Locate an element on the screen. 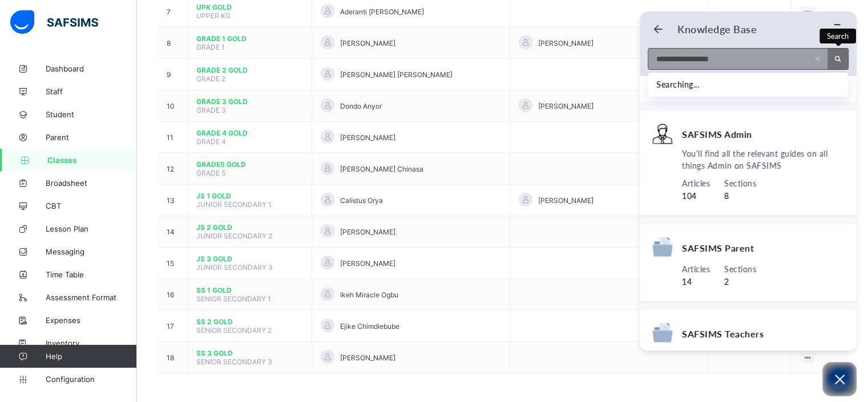  div: Modules Menu is located at coordinates (837, 29).